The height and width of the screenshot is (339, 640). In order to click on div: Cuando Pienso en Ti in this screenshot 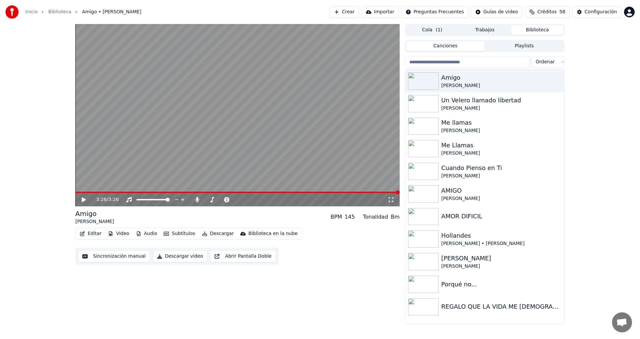, I will do `click(502, 168)`.